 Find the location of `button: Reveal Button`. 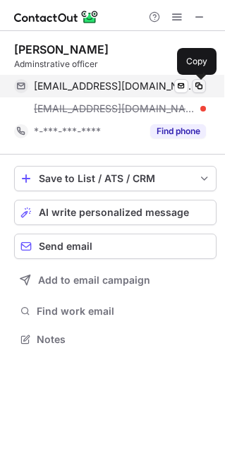

button: Reveal Button is located at coordinates (178, 131).